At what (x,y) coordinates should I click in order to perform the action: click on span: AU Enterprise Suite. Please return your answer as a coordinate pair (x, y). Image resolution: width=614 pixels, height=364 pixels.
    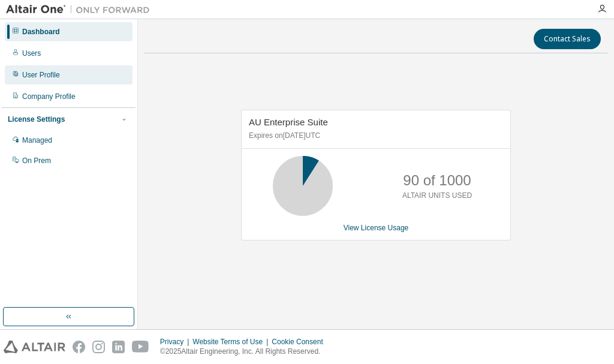
    Looking at the image, I should click on (289, 122).